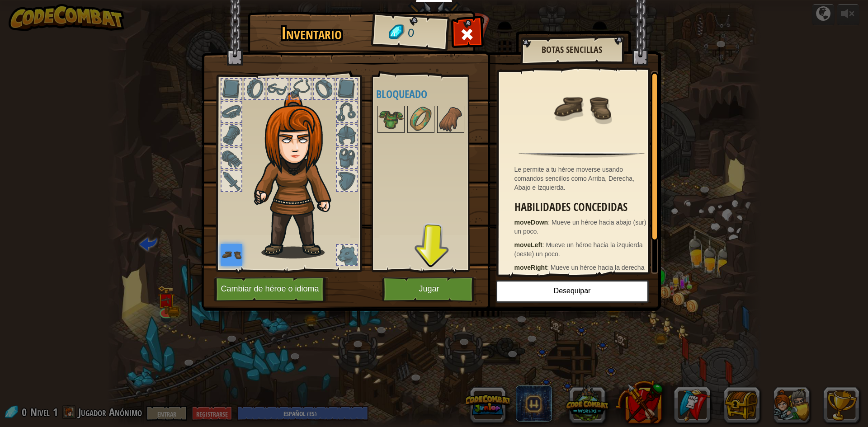 The image size is (868, 427). What do you see at coordinates (581, 154) in the screenshot?
I see `img: hr.png` at bounding box center [581, 154].